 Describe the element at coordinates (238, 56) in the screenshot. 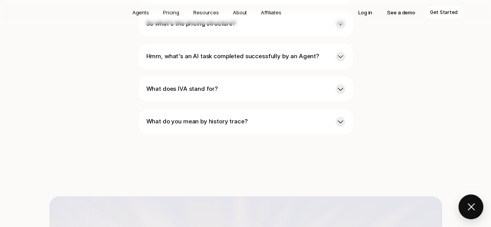

I see `p: Hmm, what's an AI task completed successfully by an Agent?` at that location.